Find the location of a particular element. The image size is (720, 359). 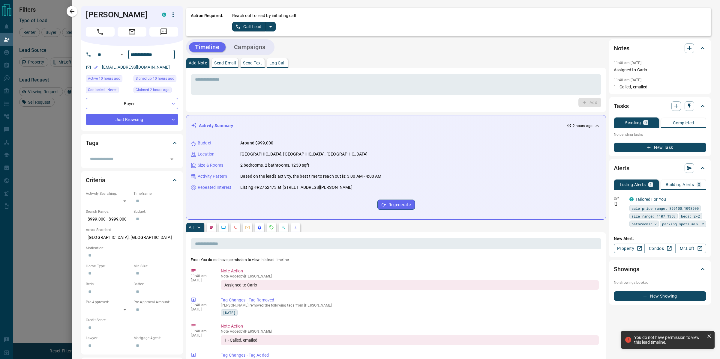

div: You do not have permission to view this lead timeline. is located at coordinates (669, 340).